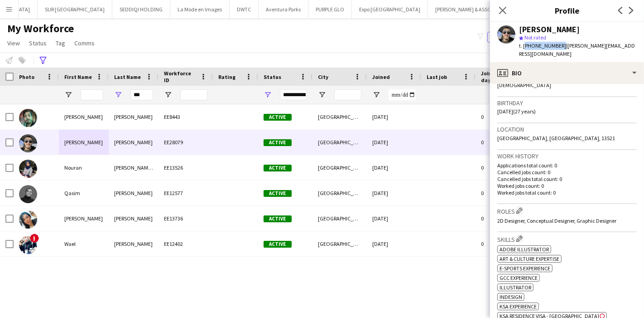 This screenshot has height=318, width=644. Describe the element at coordinates (524, 249) in the screenshot. I see `span: Adobe Illustrator` at that location.